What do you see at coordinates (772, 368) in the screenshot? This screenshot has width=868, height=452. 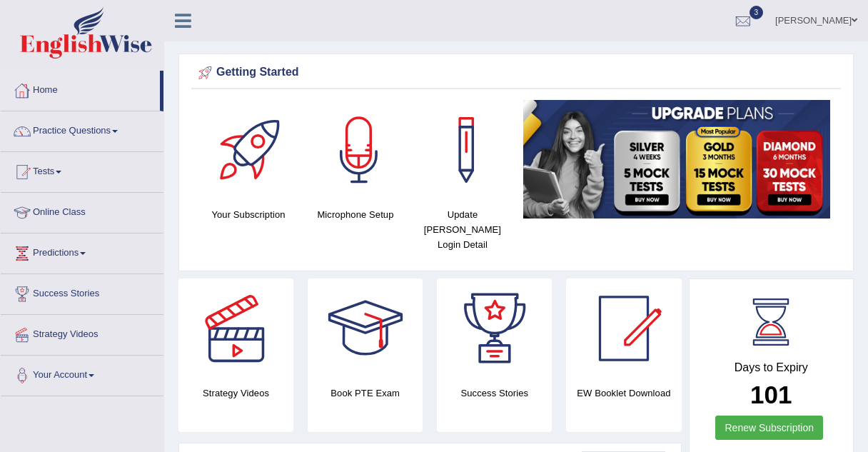 I see `h4: Days to Expiry` at bounding box center [772, 368].